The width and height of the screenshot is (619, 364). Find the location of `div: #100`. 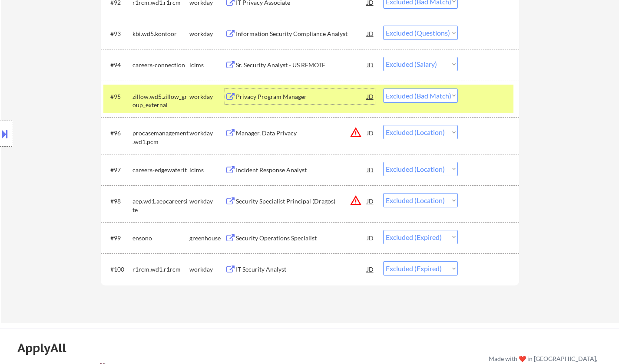

div: #100 is located at coordinates (118, 270).